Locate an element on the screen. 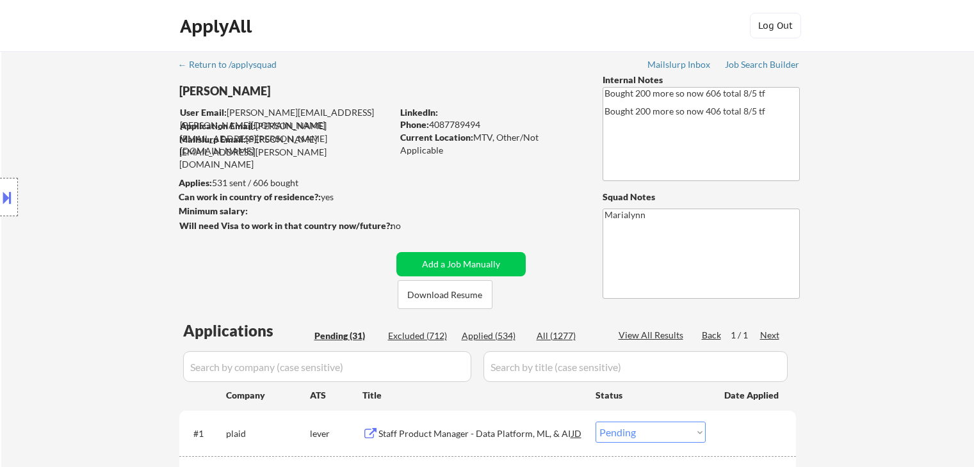  strong: LinkedIn: is located at coordinates (419, 112).